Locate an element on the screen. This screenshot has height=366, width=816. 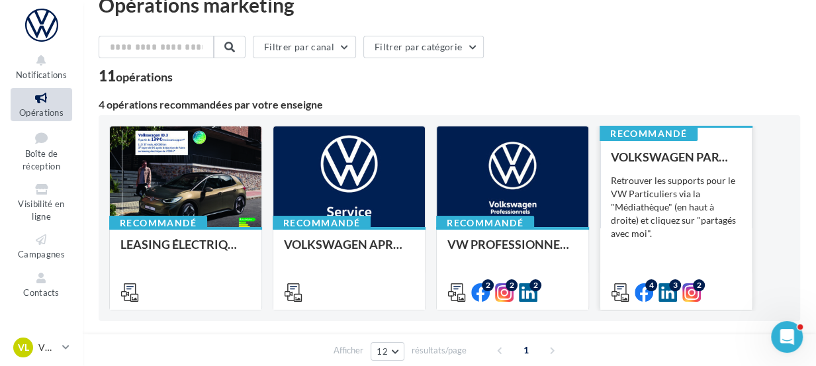
span: 1 is located at coordinates (526, 350).